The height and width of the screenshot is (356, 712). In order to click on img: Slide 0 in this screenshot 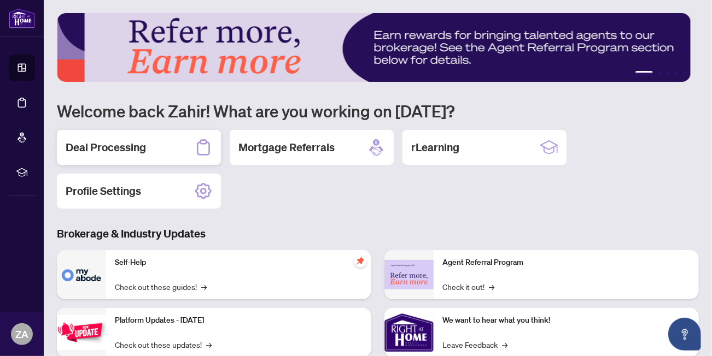, I will do `click(373, 48)`.